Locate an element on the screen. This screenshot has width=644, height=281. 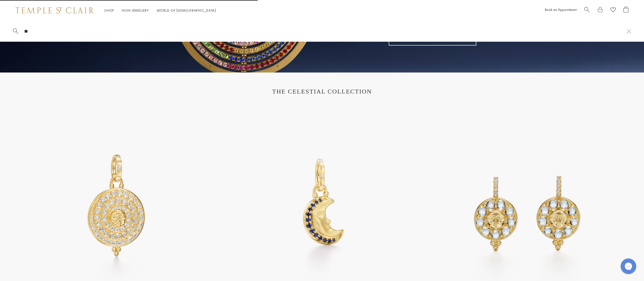
a: Open Shopping Bag is located at coordinates (626, 11).